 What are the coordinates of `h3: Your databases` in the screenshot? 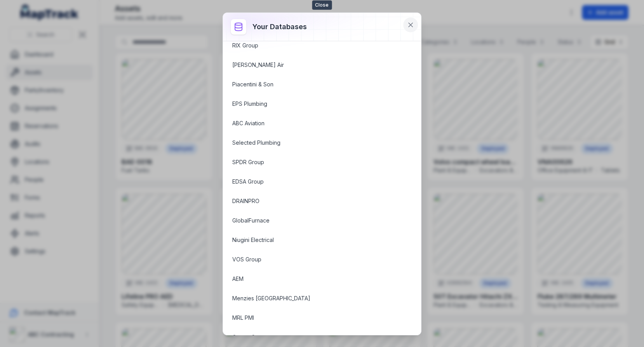 It's located at (279, 27).